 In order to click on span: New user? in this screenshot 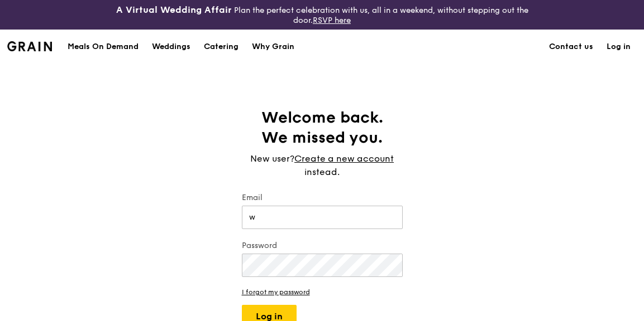, I will do `click(272, 159)`.